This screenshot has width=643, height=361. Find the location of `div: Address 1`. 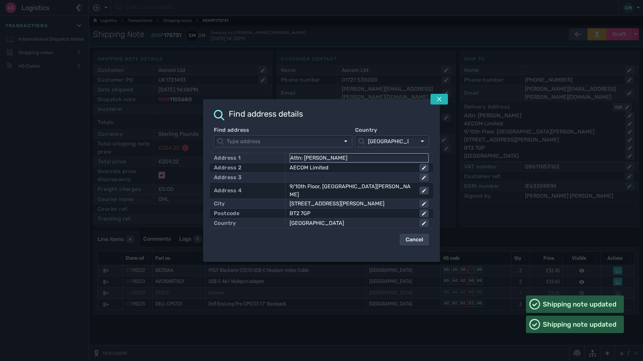

div: Address 1 is located at coordinates (227, 158).